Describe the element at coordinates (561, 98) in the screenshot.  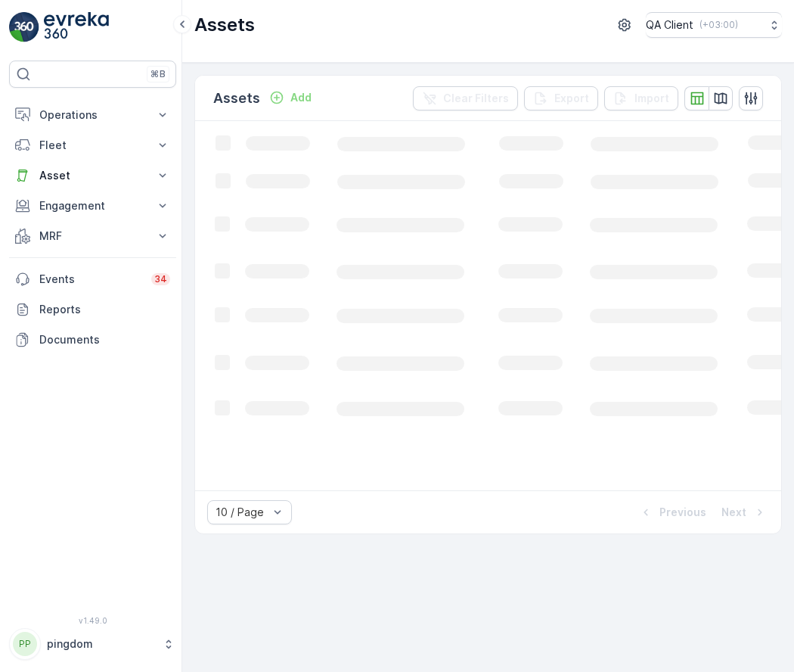
I see `button: Export` at that location.